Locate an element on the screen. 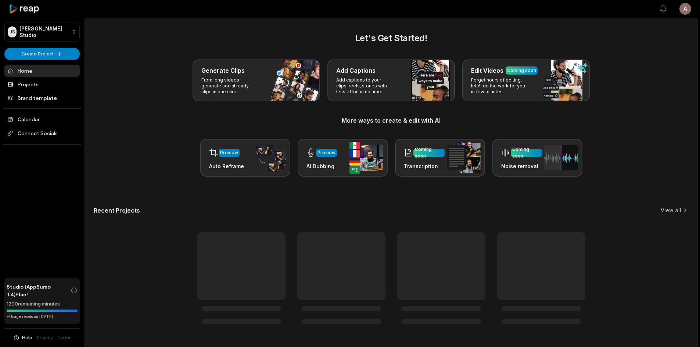 Image resolution: width=700 pixels, height=347 pixels. img: transcription.png is located at coordinates (464, 158).